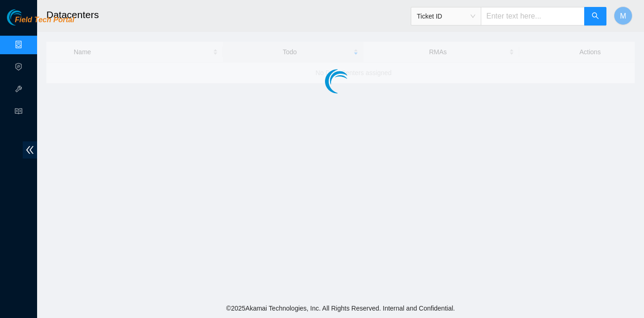  I want to click on a: Akamai TechnologiesField Tech Portal, so click(40, 23).